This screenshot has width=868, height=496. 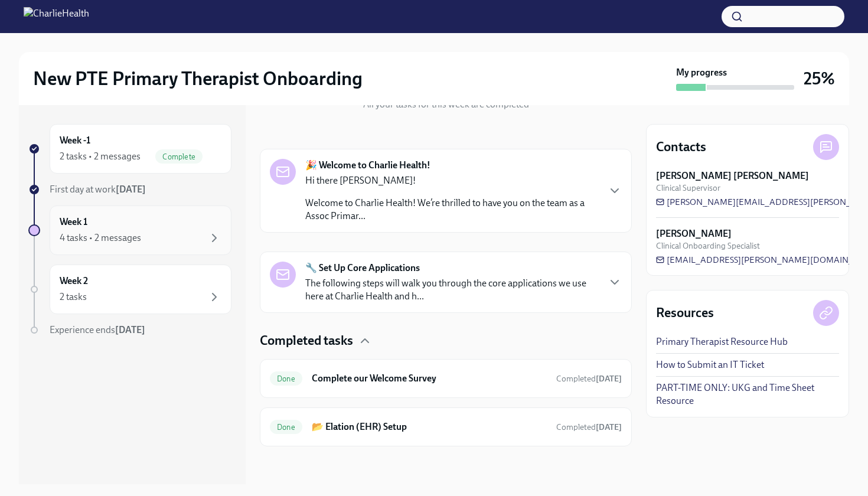 I want to click on span: Experience ends, so click(x=97, y=329).